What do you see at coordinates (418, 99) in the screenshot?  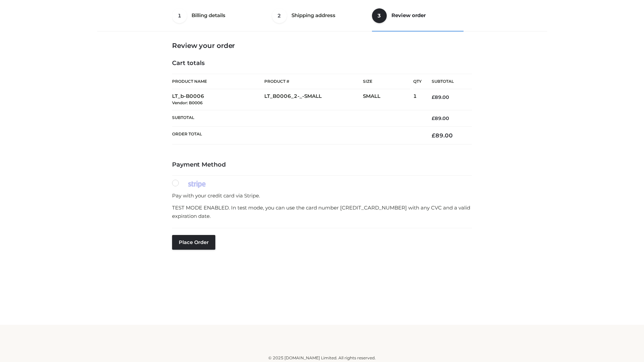 I see `td: 1` at bounding box center [418, 99].